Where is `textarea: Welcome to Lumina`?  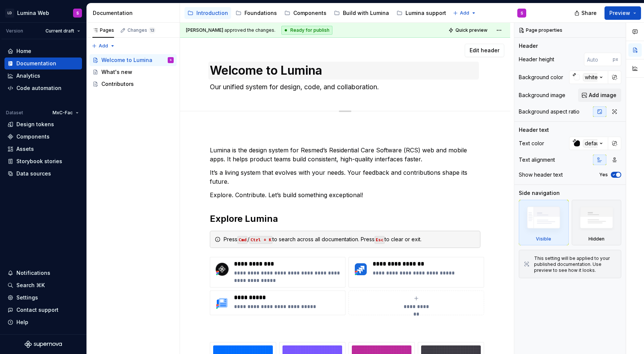 textarea: Welcome to Lumina is located at coordinates (343, 70).